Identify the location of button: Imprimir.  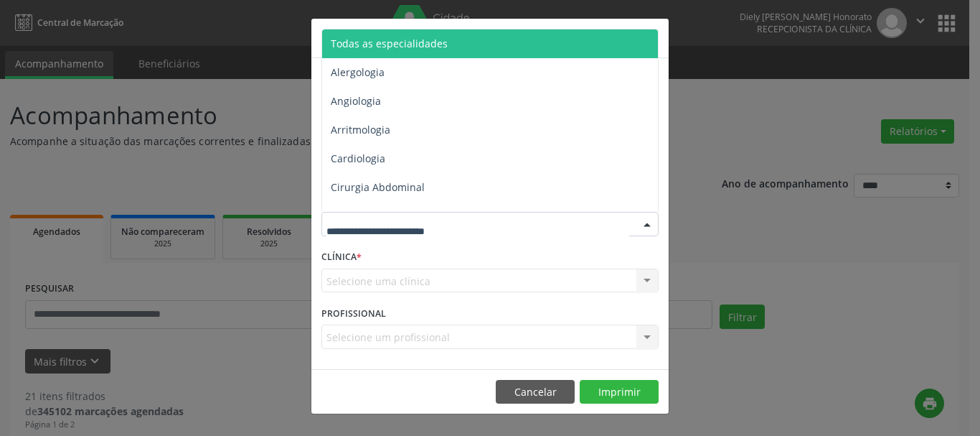
(620, 392).